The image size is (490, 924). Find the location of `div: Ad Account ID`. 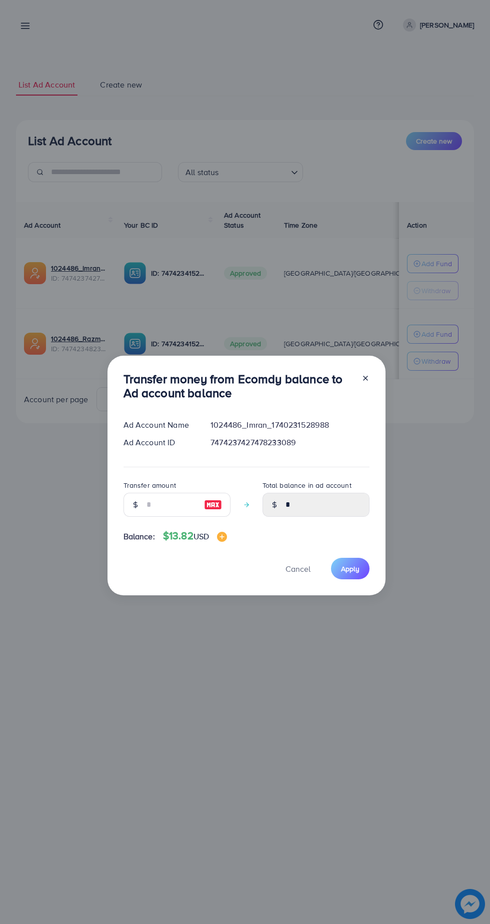

div: Ad Account ID is located at coordinates (159, 442).